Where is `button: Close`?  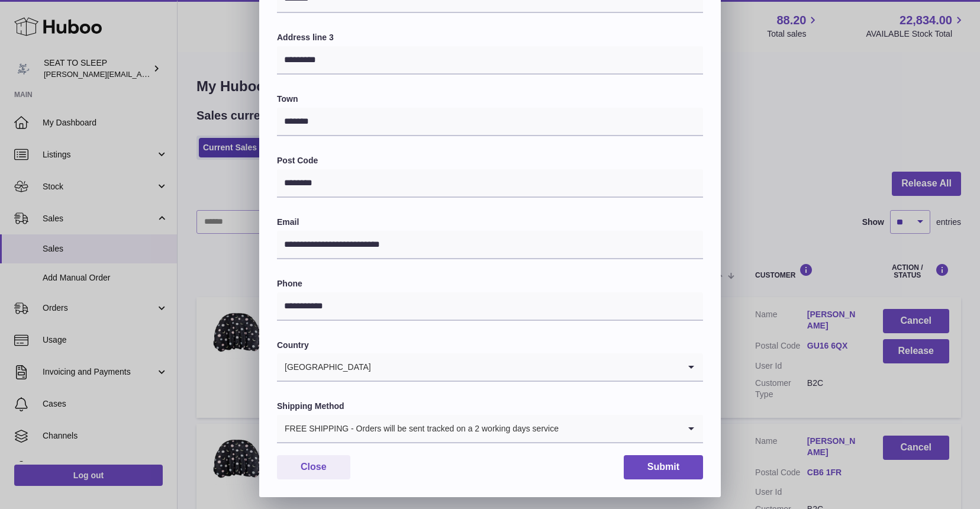 button: Close is located at coordinates (313, 467).